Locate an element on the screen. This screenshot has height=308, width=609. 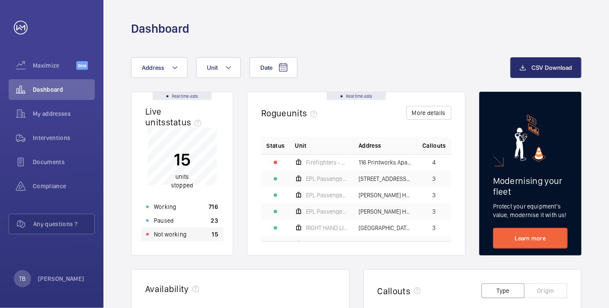
p: Not working is located at coordinates (170, 235).